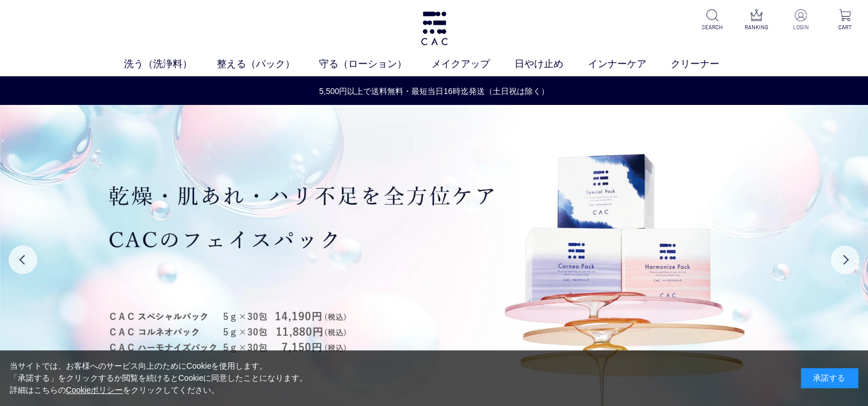 This screenshot has width=868, height=406. Describe the element at coordinates (712, 27) in the screenshot. I see `p: SEARCH` at that location.